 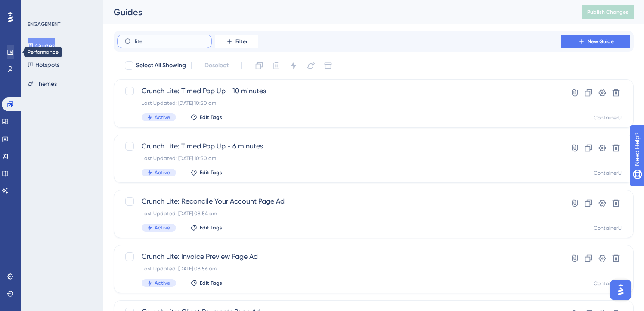 I want to click on span: Crunch Lite: Reconcile Your Account Page Ad, so click(x=339, y=201).